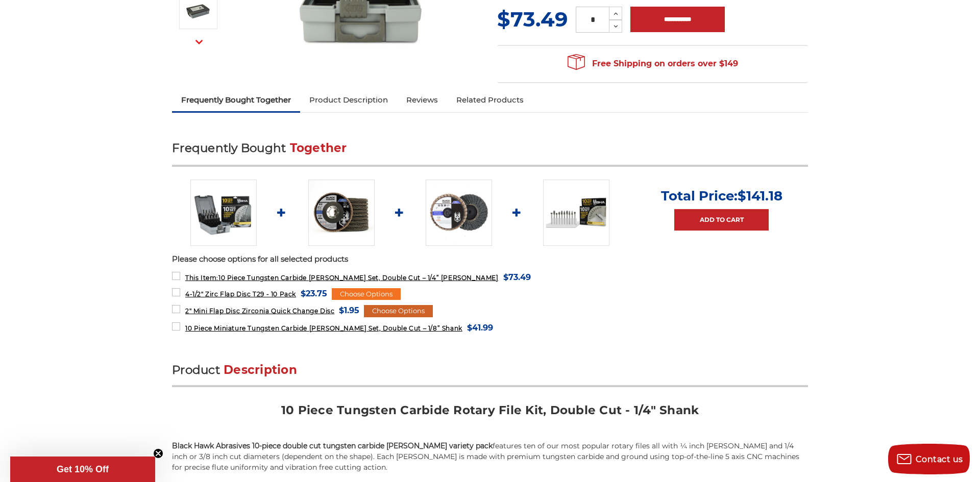 The height and width of the screenshot is (482, 980). Describe the element at coordinates (158, 453) in the screenshot. I see `button: Close teaser` at that location.